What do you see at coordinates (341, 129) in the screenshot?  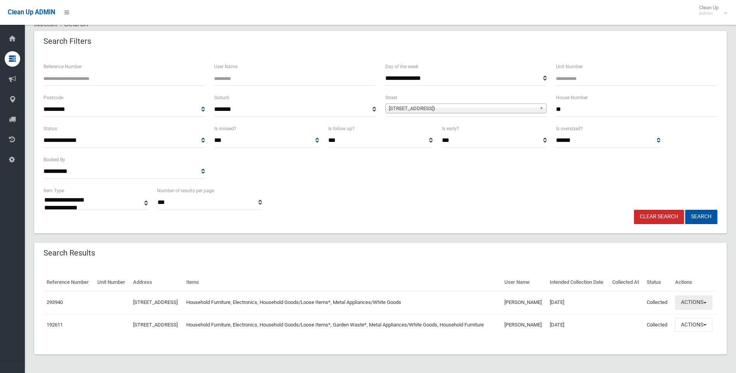 I see `label: Is follow up?` at bounding box center [341, 129].